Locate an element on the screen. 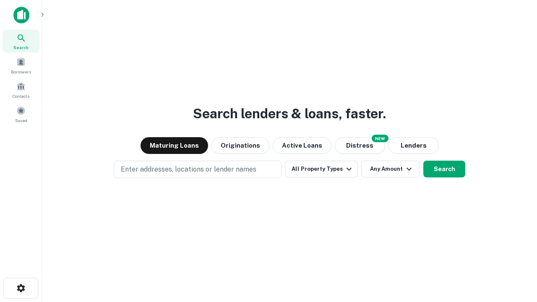  div: Saved is located at coordinates (21, 114).